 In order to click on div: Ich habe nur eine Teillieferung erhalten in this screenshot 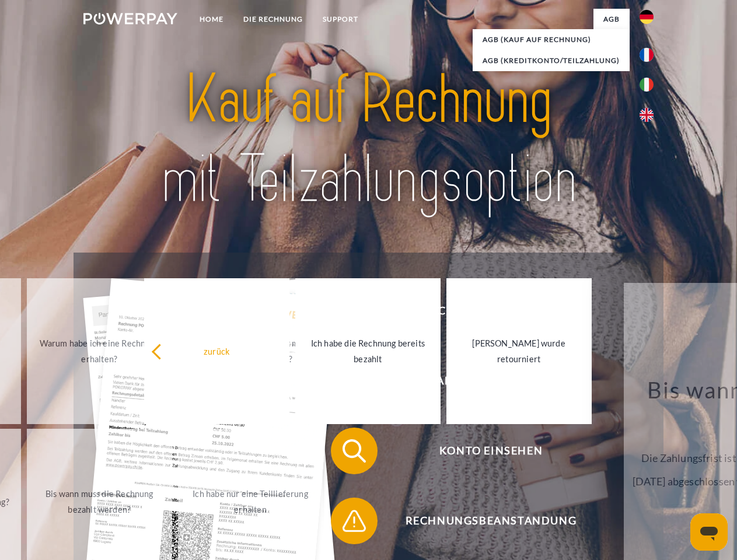, I will do `click(251, 501)`.